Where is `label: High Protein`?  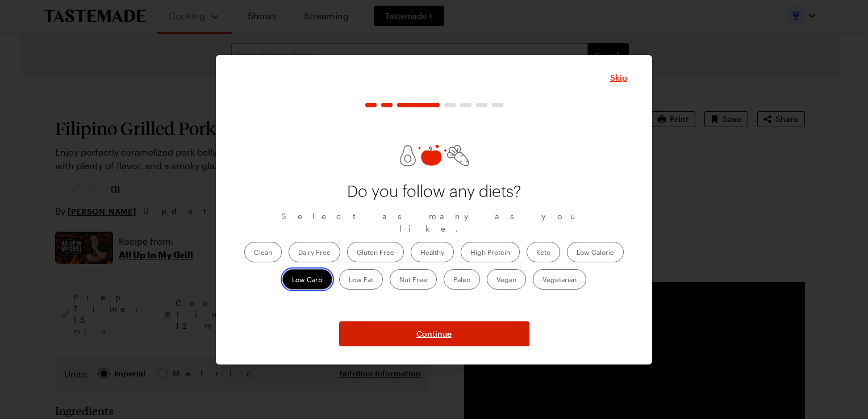
label: High Protein is located at coordinates (490, 252).